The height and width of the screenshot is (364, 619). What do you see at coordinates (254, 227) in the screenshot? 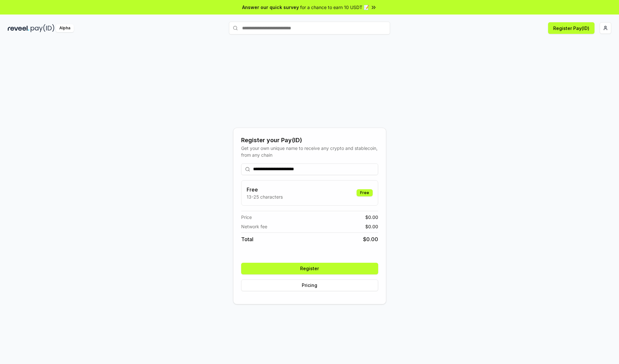
I see `span: Network fee` at bounding box center [254, 227].